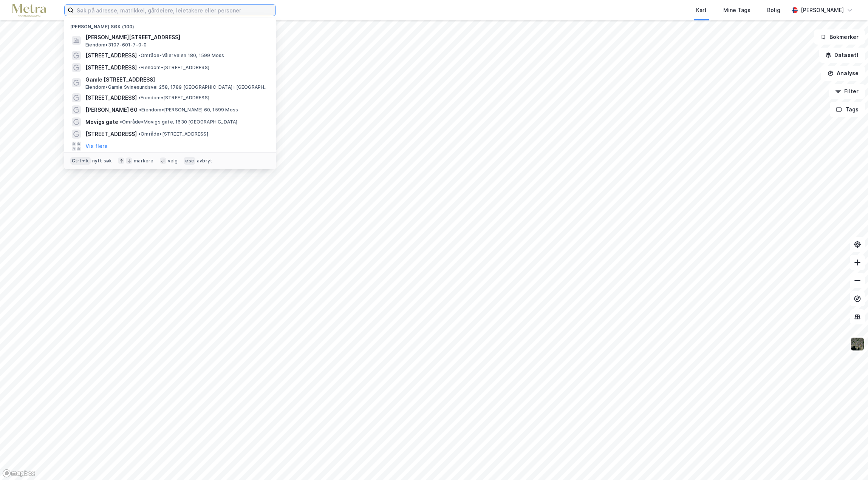  I want to click on button: Vis flere, so click(96, 146).